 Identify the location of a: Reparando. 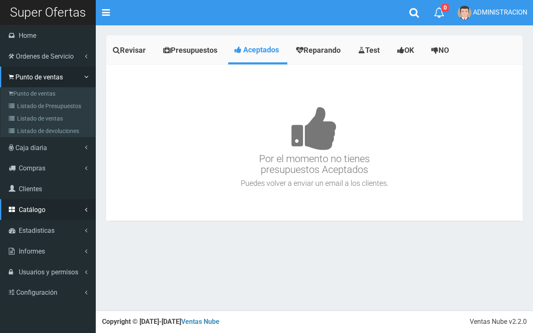
(319, 50).